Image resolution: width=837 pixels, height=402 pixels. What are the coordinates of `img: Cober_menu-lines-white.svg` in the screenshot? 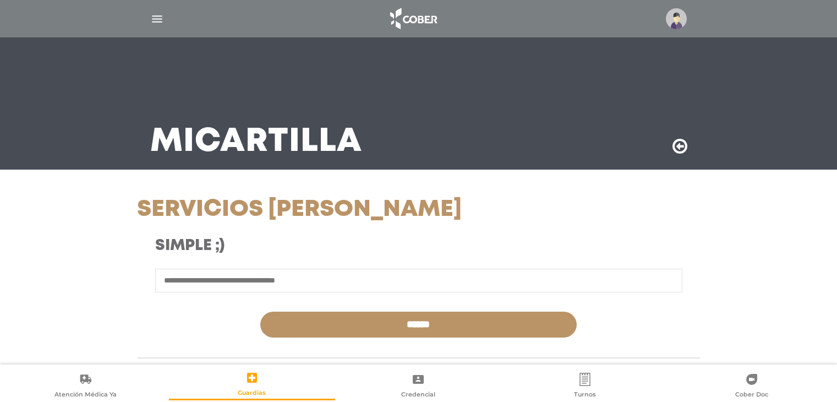 It's located at (157, 19).